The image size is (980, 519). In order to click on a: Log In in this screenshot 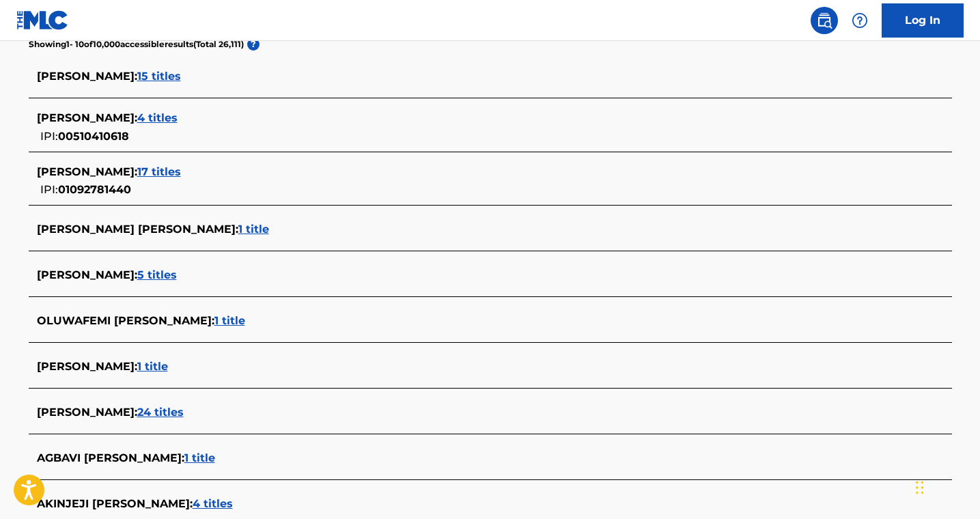, I will do `click(923, 20)`.